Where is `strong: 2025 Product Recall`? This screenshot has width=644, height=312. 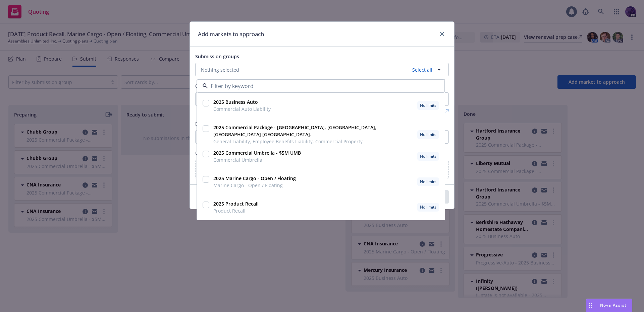 strong: 2025 Product Recall is located at coordinates (236, 204).